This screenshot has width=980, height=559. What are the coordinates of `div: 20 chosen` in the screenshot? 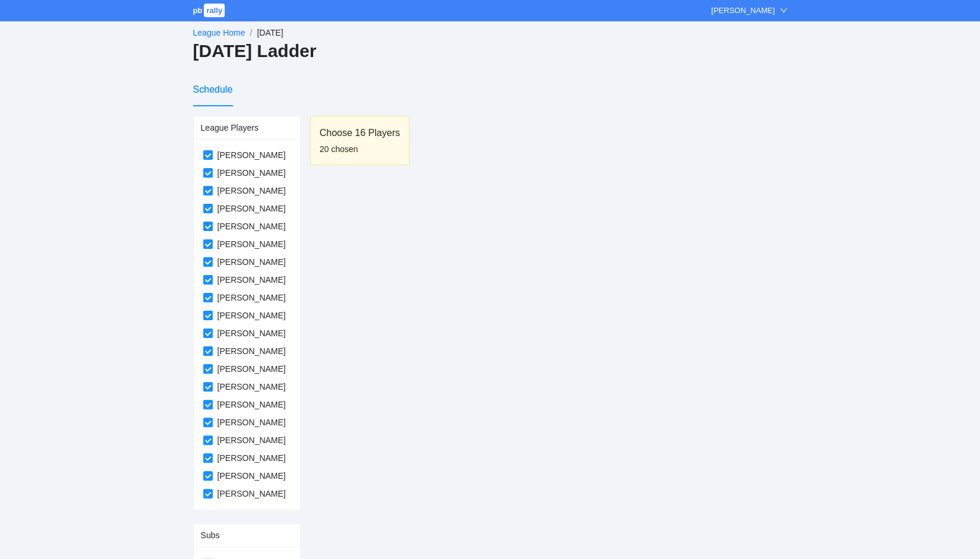 It's located at (359, 149).